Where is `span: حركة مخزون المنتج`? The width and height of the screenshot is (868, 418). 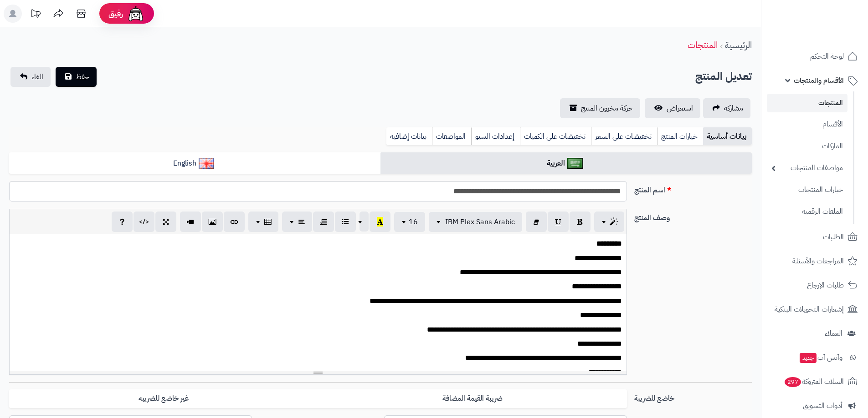 span: حركة مخزون المنتج is located at coordinates (607, 108).